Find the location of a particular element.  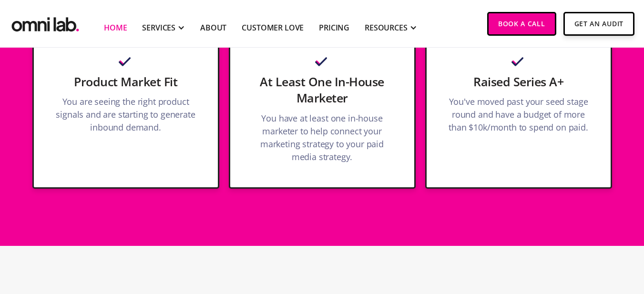

a: Customer Love is located at coordinates (272, 28).